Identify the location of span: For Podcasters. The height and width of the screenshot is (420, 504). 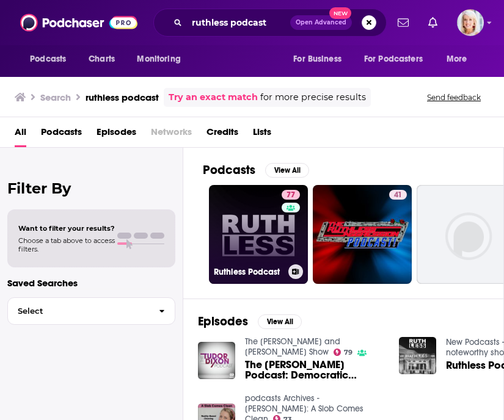
(393, 59).